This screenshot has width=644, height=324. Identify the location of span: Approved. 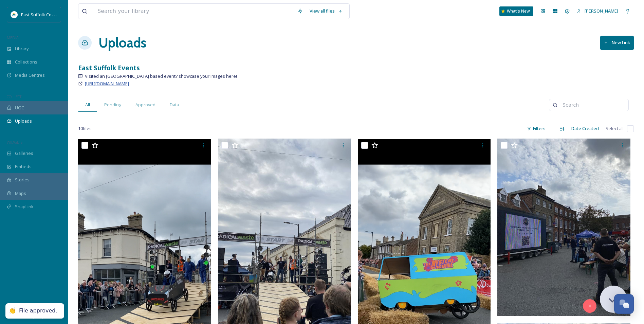
(145, 105).